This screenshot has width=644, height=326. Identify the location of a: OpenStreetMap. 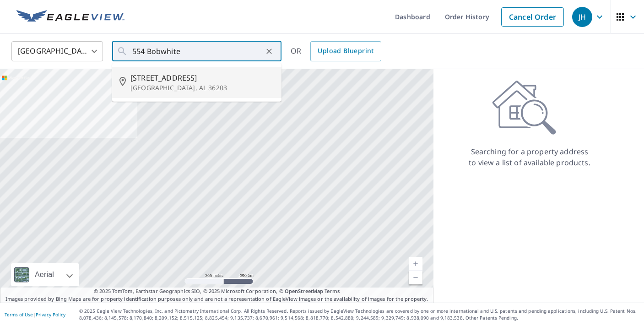
(304, 291).